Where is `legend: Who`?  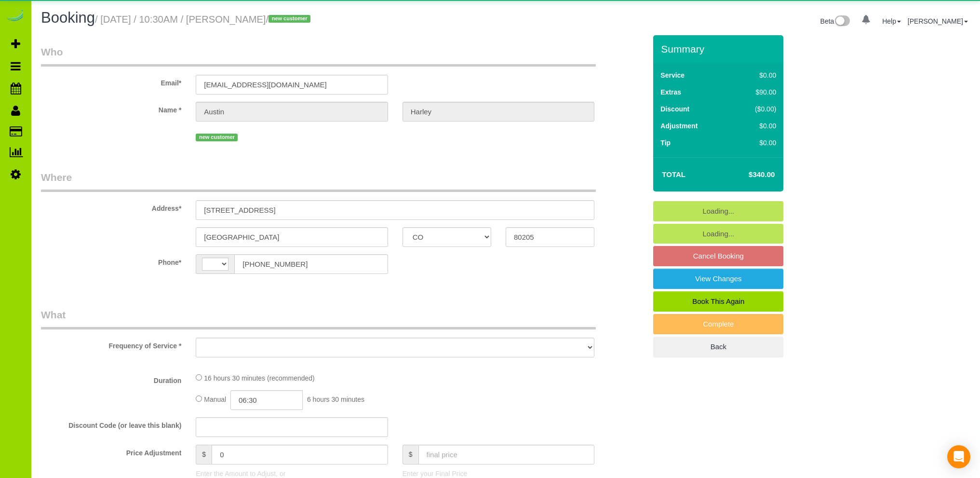
legend: Who is located at coordinates (318, 55).